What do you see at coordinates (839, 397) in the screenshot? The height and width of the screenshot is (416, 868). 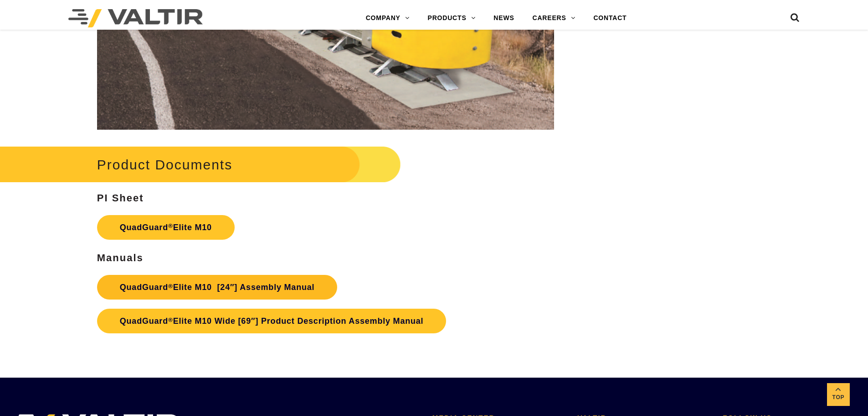 I see `span: Top` at bounding box center [839, 397].